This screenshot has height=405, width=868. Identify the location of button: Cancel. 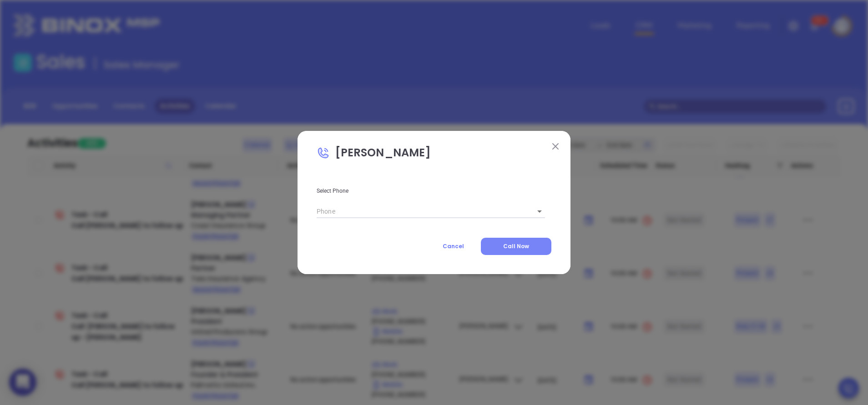
(453, 246).